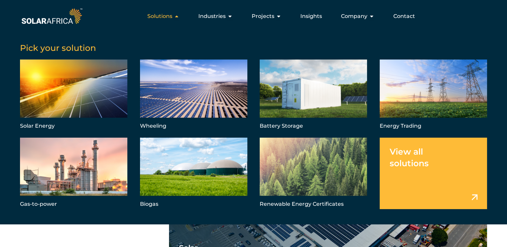  Describe the element at coordinates (354, 16) in the screenshot. I see `span: Company` at that location.